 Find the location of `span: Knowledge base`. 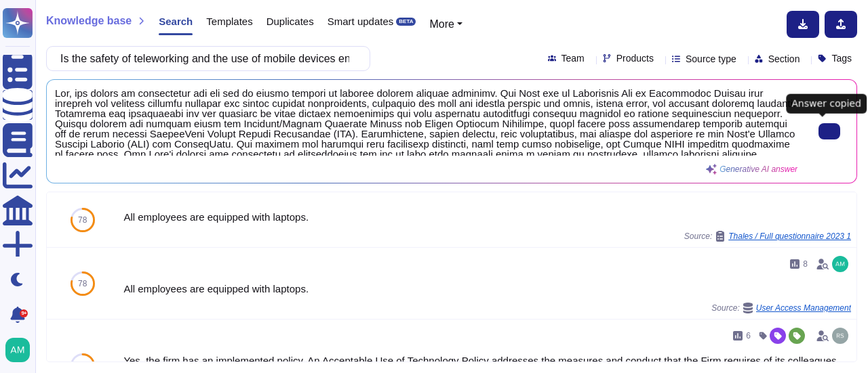

span: Knowledge base is located at coordinates (89, 21).